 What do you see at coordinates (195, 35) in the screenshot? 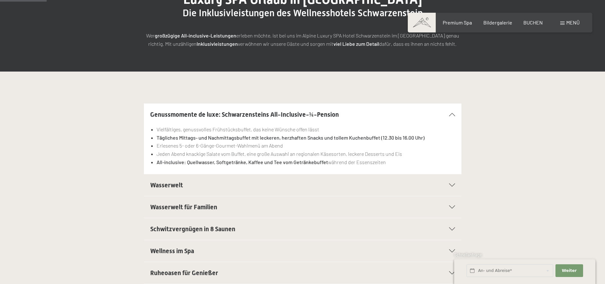
I see `strong: großzügige All-inclusive-Leistungen` at bounding box center [195, 35].